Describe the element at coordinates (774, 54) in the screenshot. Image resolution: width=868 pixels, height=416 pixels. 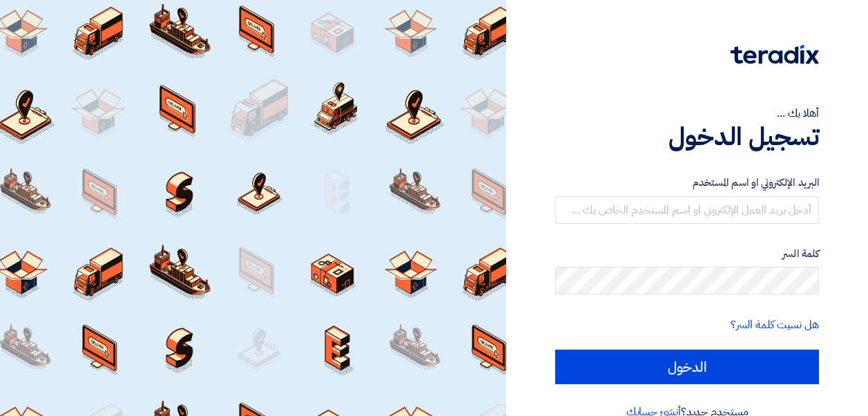
I see `img: Teradix logo` at that location.